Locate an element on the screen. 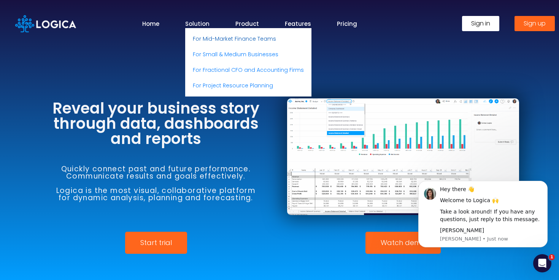 The width and height of the screenshot is (559, 280). a: Solution is located at coordinates (198, 24).